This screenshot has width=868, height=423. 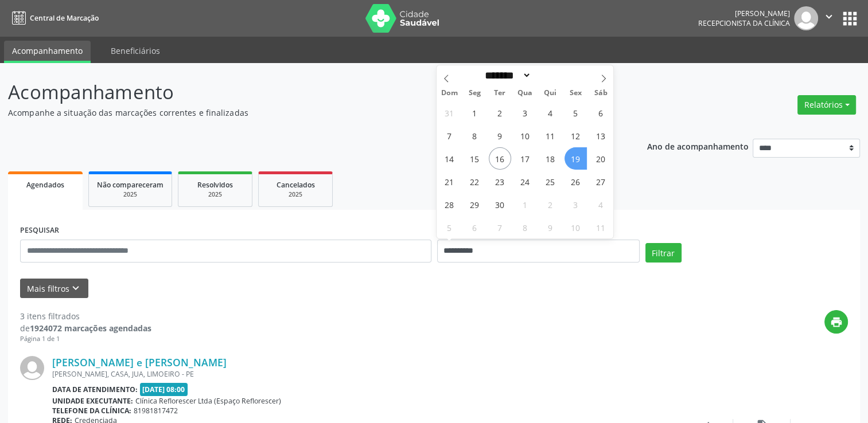 What do you see at coordinates (475, 135) in the screenshot?
I see `span: Setembro 8, 2025` at bounding box center [475, 135].